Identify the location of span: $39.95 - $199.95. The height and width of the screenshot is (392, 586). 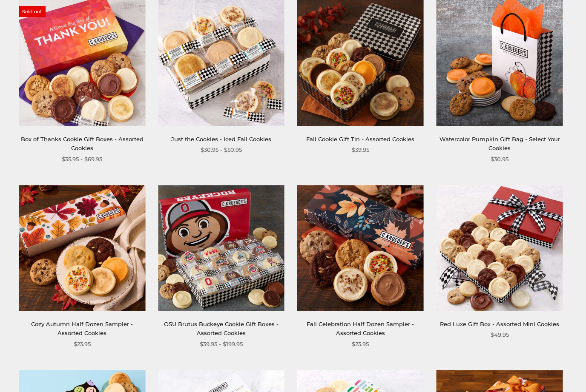
(221, 344).